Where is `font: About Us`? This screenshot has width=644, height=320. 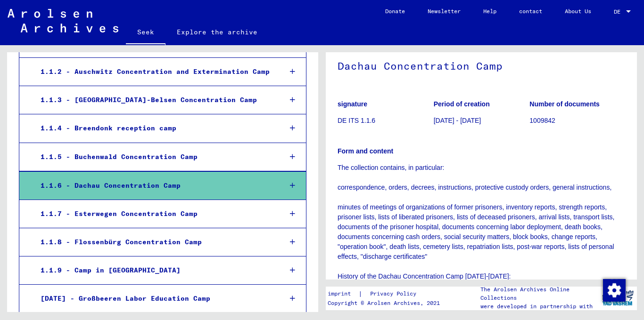 font: About Us is located at coordinates (578, 11).